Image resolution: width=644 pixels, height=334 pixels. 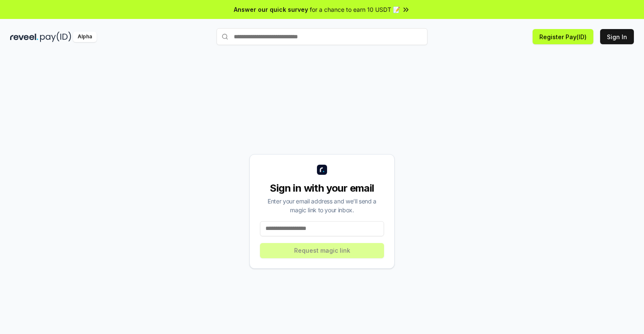 I want to click on div: Enter your email address and we’ll send a magic link to your inbox., so click(x=322, y=206).